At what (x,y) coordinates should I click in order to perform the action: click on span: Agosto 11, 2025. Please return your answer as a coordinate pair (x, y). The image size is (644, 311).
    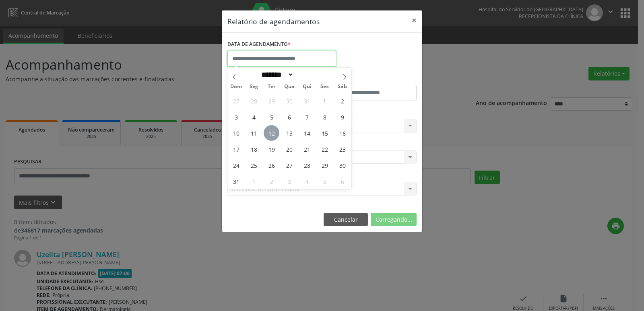
    Looking at the image, I should click on (254, 133).